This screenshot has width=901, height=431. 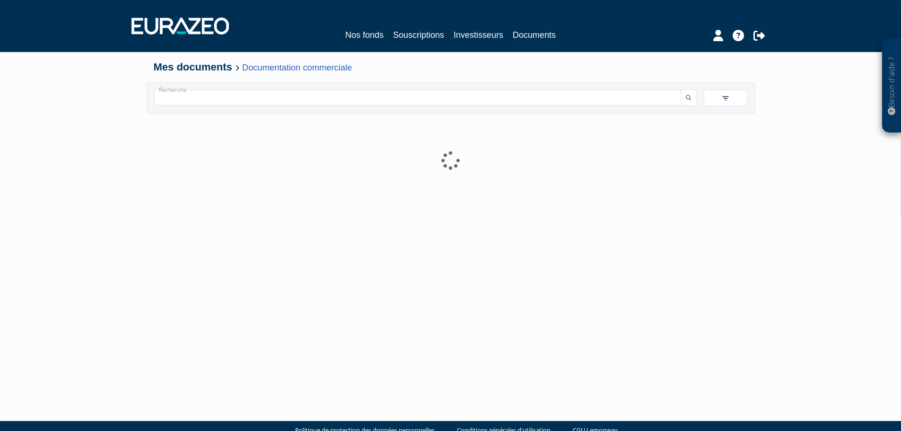 What do you see at coordinates (451, 67) in the screenshot?
I see `h4: Mes documents` at bounding box center [451, 67].